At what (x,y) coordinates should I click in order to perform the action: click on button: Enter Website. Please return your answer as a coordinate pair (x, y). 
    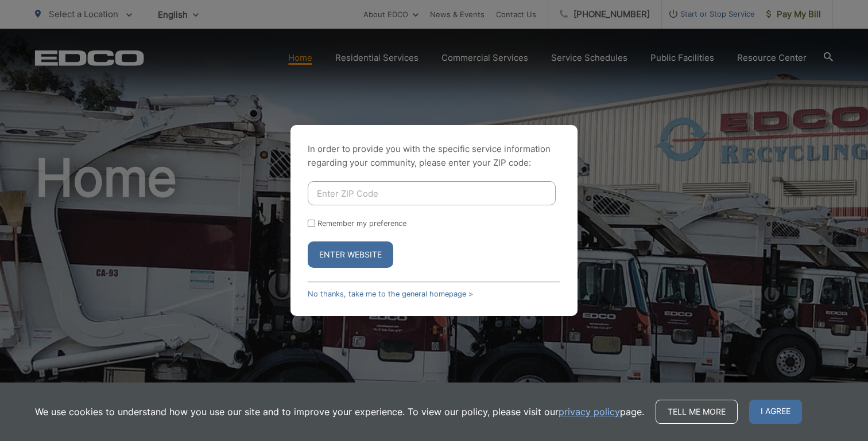
    Looking at the image, I should click on (350, 255).